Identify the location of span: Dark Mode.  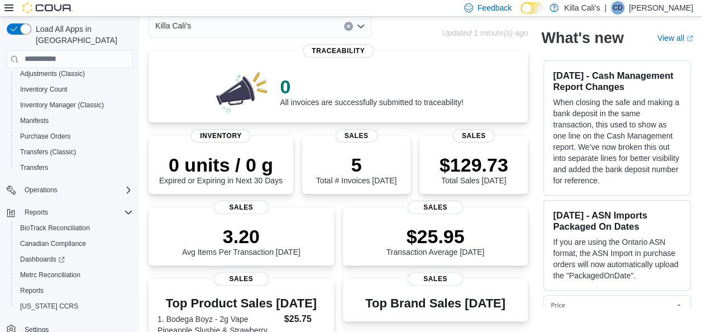
(521, 14).